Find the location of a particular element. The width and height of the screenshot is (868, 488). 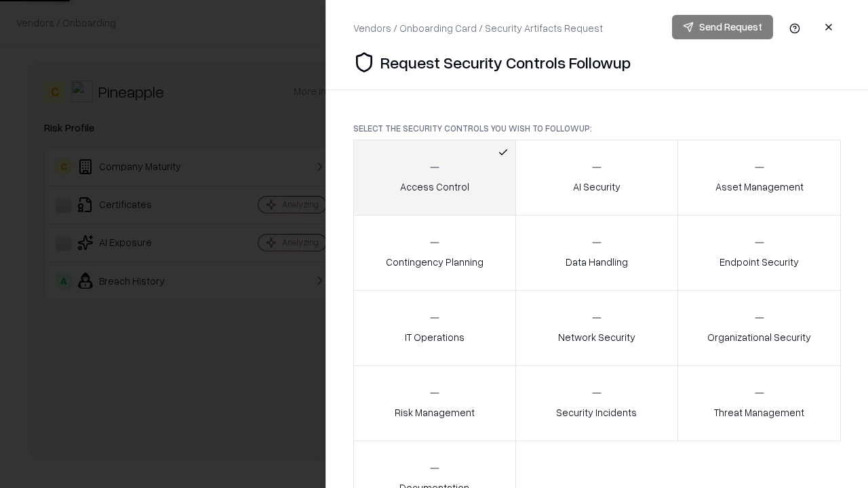

div: Vendors / Onboarding Card / Security Artifacts Request is located at coordinates (478, 28).